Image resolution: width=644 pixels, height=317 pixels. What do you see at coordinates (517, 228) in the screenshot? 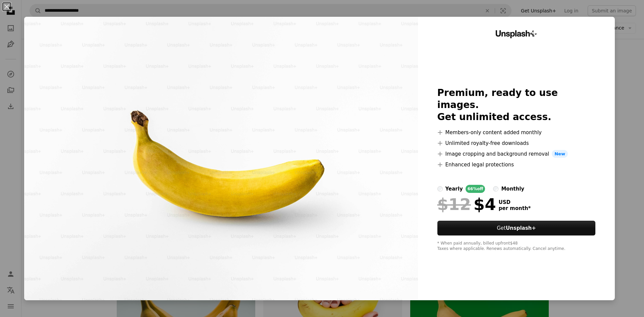
I see `button: GetUnsplash+` at bounding box center [517, 228].